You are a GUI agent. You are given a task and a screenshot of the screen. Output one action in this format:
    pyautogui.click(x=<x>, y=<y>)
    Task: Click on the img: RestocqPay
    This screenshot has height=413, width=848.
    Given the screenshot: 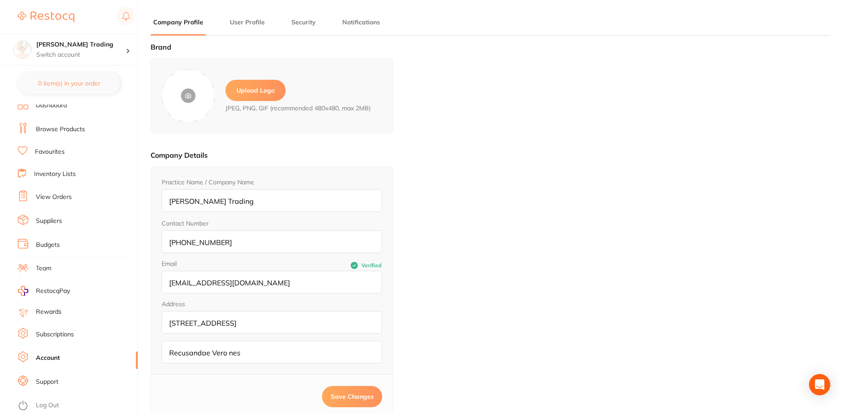 What is the action you would take?
    pyautogui.click(x=23, y=290)
    